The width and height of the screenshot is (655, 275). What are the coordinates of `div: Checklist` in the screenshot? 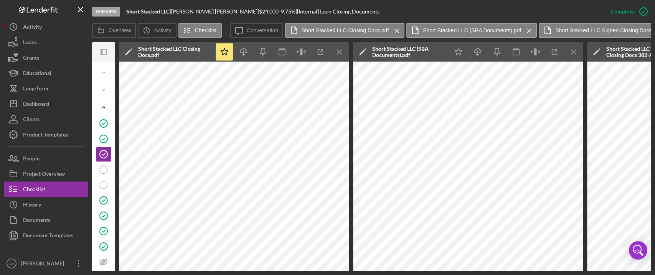 It's located at (34, 190).